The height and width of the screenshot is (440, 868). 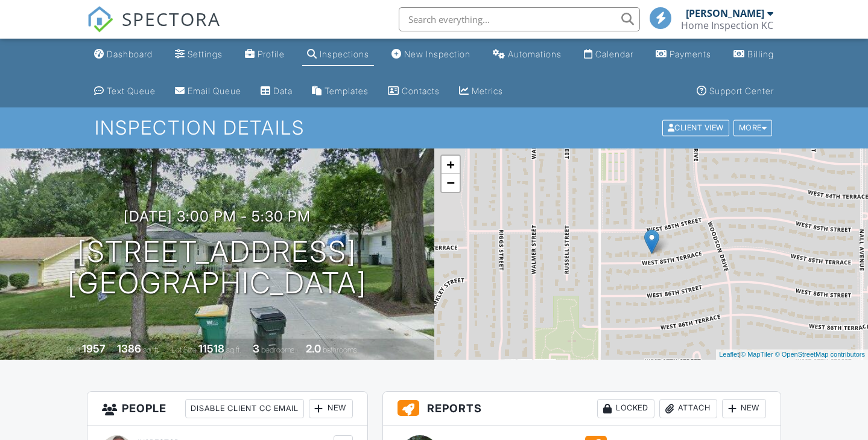 What do you see at coordinates (151, 350) in the screenshot?
I see `span: sq. ft.` at bounding box center [151, 350].